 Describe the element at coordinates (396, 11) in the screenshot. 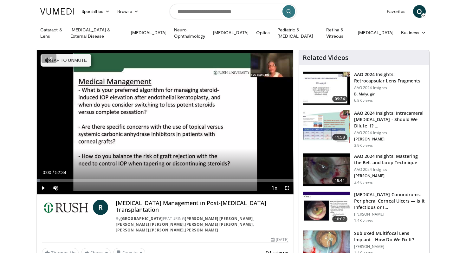

I see `a: Favorites` at that location.